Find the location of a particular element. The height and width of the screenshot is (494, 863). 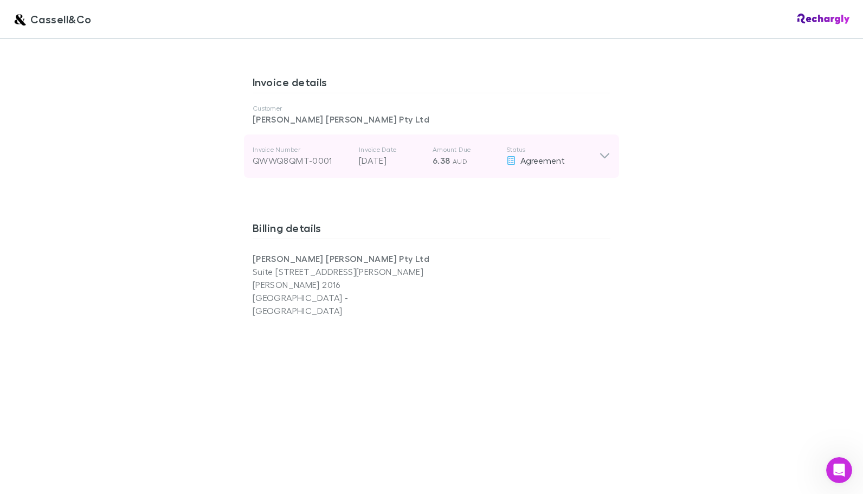

img: Rechargly Logo is located at coordinates (823, 19).